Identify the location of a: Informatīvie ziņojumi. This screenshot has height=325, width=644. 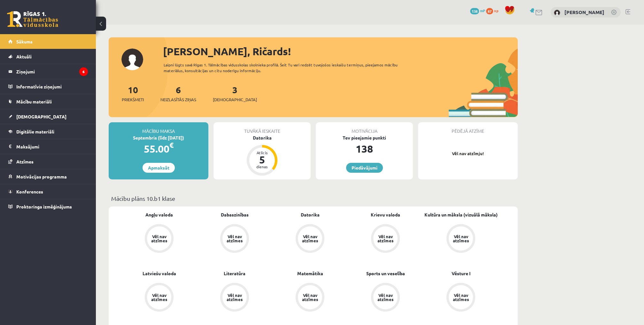
(48, 87).